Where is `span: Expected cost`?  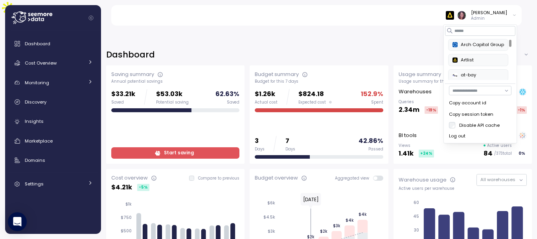
span: Expected cost is located at coordinates (312, 102).